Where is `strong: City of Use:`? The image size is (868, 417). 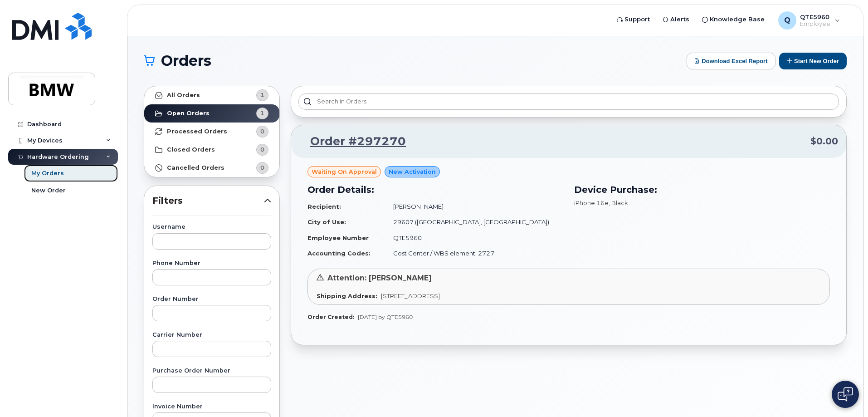
strong: City of Use: is located at coordinates (326, 222).